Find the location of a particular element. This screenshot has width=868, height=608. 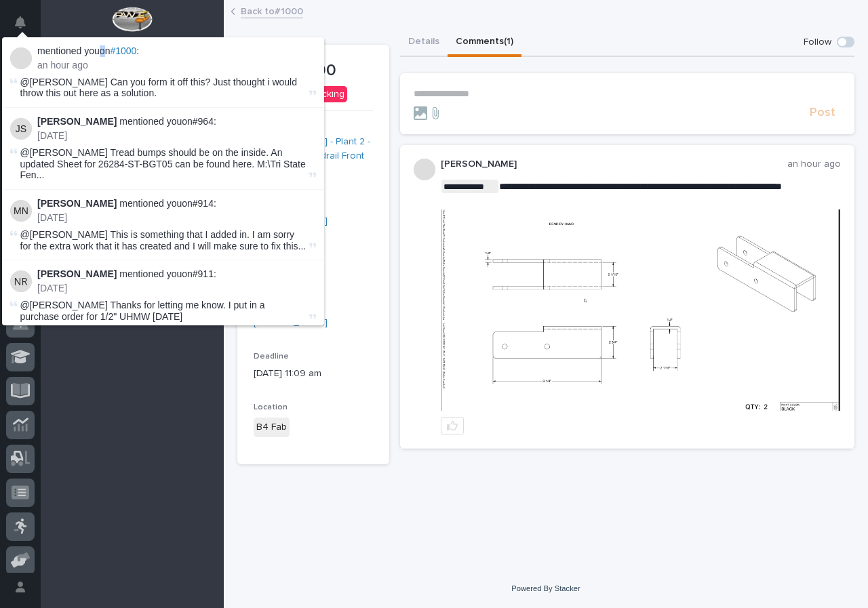

button: Comments (1) is located at coordinates (484, 42).